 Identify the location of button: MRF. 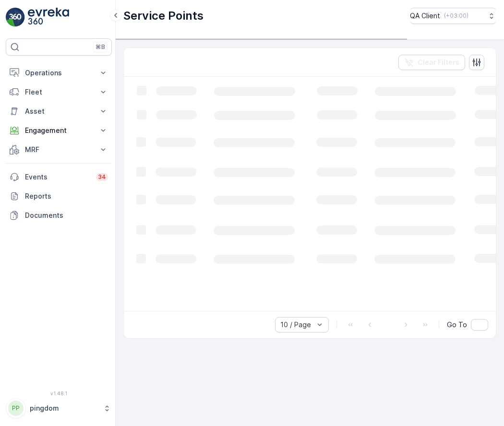
(59, 150).